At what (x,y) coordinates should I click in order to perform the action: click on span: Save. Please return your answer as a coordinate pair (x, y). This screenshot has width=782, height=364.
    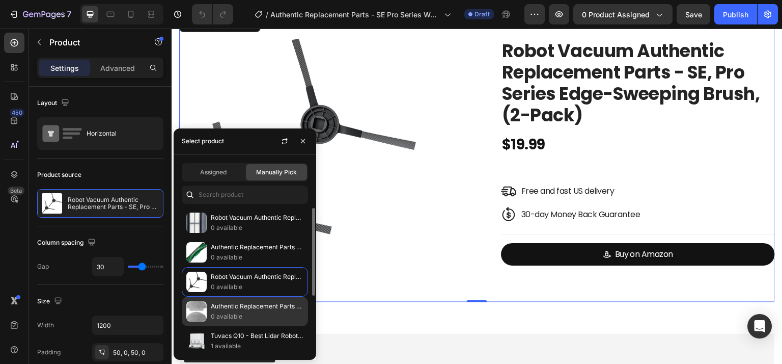
    Looking at the image, I should click on (694, 14).